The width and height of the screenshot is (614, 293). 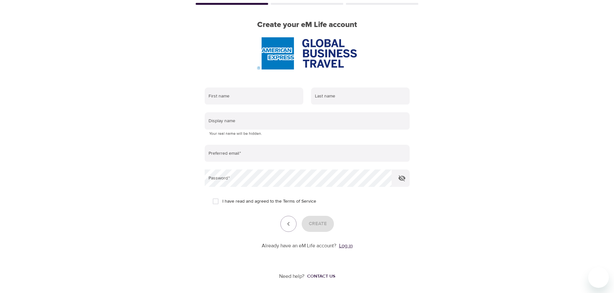 What do you see at coordinates (299, 202) in the screenshot?
I see `a: Terms of Service` at bounding box center [299, 202].